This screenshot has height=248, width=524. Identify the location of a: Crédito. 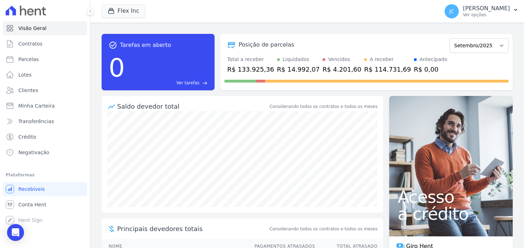
(45, 137).